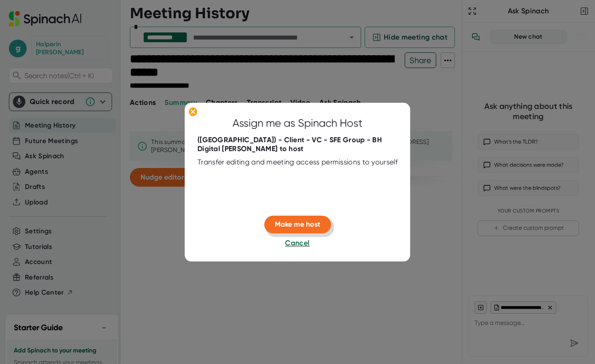 The image size is (595, 364). Describe the element at coordinates (297, 243) in the screenshot. I see `button: Cancel` at that location.